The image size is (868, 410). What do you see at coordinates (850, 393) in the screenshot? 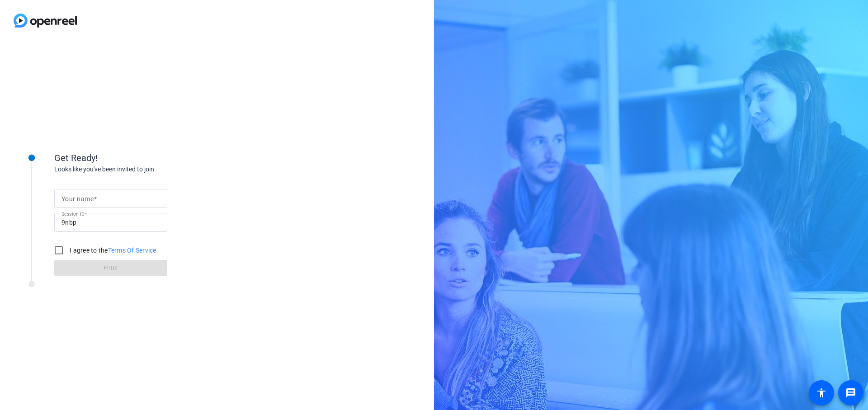
I see `mat-icon: message` at bounding box center [850, 393].